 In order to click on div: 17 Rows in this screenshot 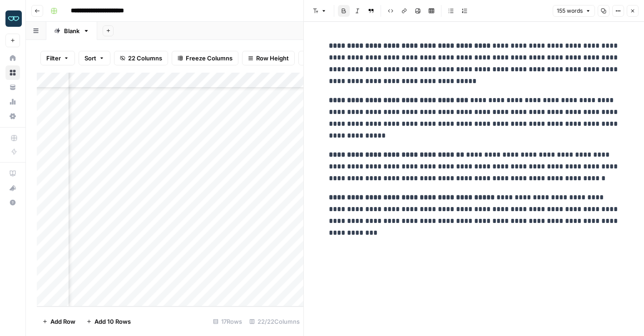, I will do `click(227, 321)`.